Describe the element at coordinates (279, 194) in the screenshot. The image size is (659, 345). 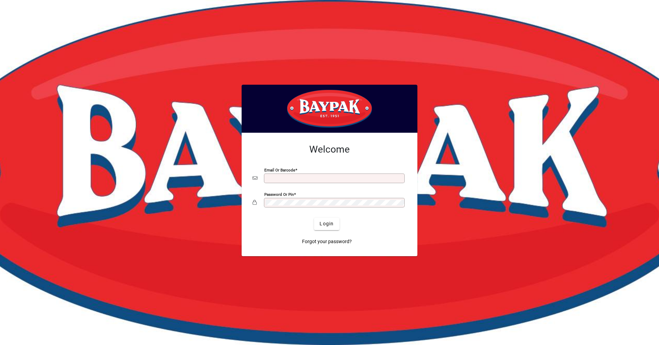
I see `mat-label: Password or Pin` at that location.